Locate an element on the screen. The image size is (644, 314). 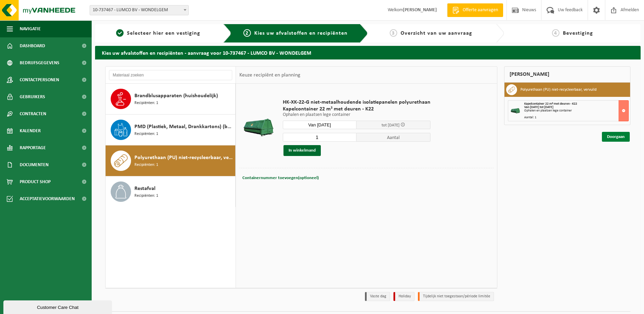
span: Containernummer toevoegen(optioneel) is located at coordinates (280, 178).